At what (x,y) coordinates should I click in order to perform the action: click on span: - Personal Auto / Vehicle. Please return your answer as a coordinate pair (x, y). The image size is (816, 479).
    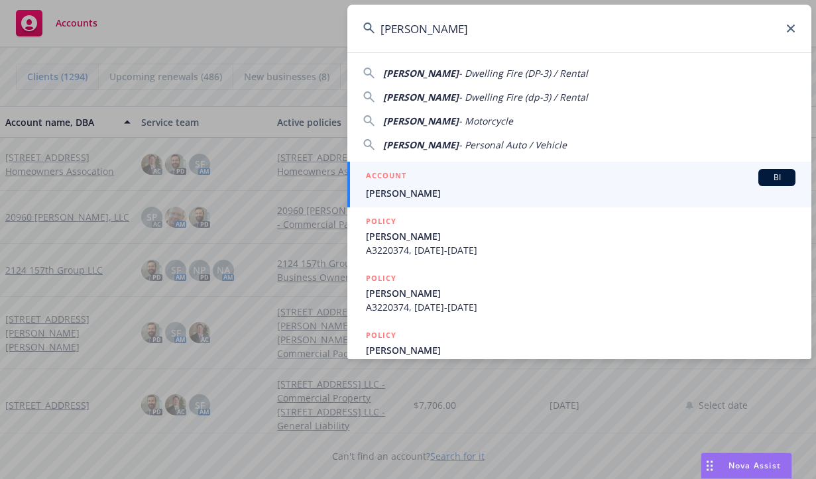
    Looking at the image, I should click on (512, 144).